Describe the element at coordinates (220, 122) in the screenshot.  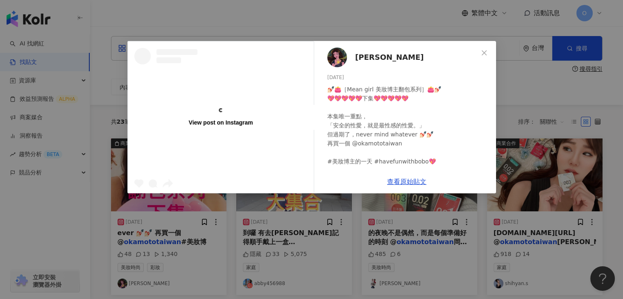
I see `div: View post on Instagram` at that location.